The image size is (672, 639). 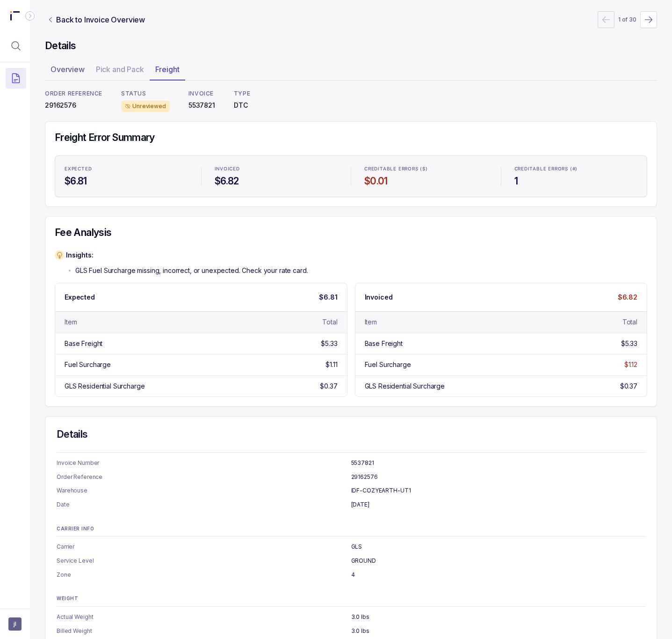 What do you see at coordinates (204, 463) in the screenshot?
I see `p: Invoice Number` at bounding box center [204, 463].